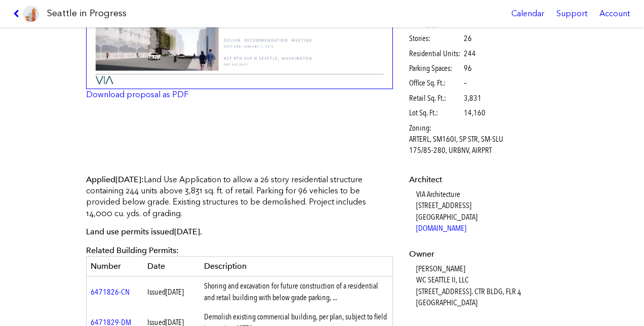 This screenshot has height=326, width=644. Describe the element at coordinates (435, 38) in the screenshot. I see `span: Stories:` at that location.